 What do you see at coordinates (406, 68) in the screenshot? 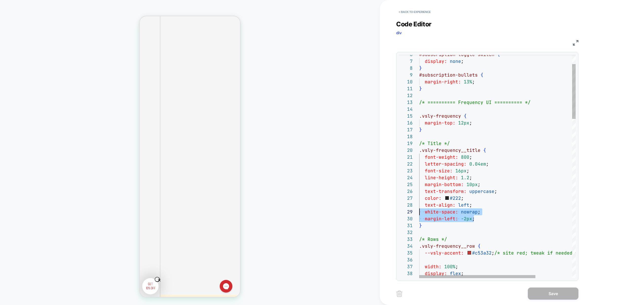
I see `div: 8` at bounding box center [406, 68].